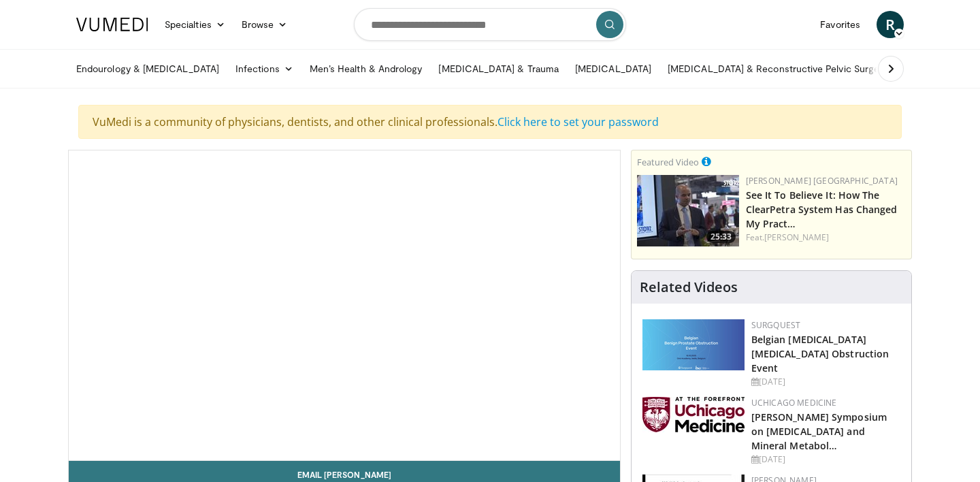 This screenshot has width=980, height=482. I want to click on a: Browse, so click(265, 24).